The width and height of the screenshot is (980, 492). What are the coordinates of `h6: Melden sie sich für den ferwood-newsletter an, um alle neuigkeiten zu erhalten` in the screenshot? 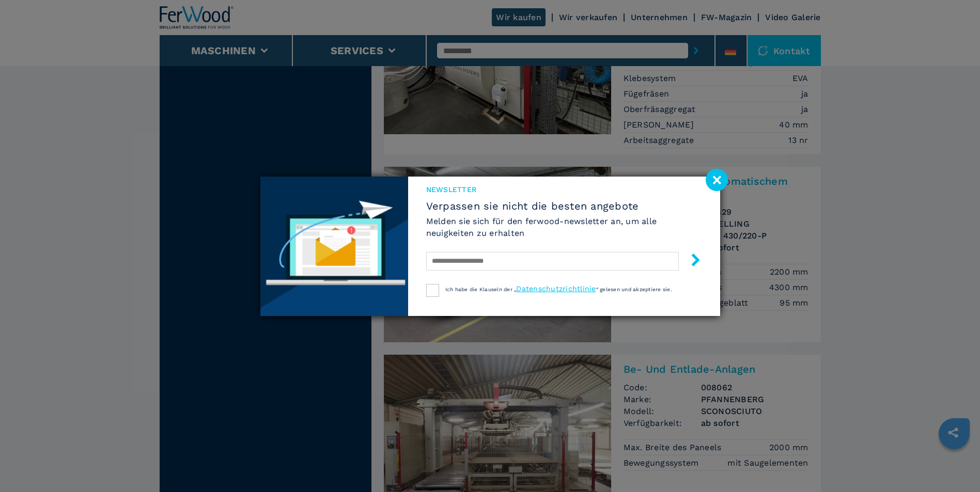 It's located at (564, 227).